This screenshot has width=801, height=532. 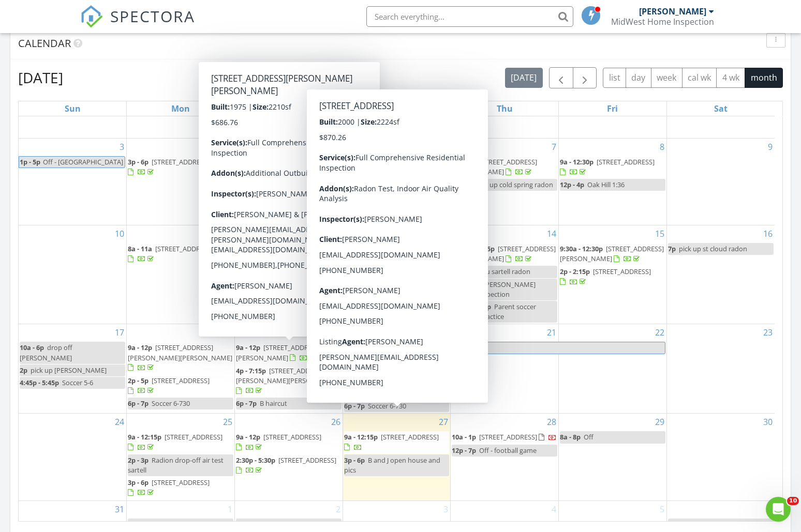 What do you see at coordinates (396, 369) in the screenshot?
I see `td: Go to August 20, 2025` at bounding box center [396, 369].